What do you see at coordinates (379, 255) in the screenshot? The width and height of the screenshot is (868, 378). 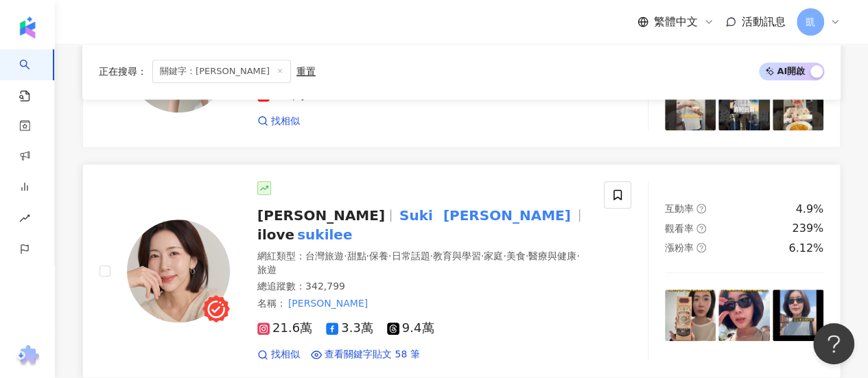 I see `span: 保養` at bounding box center [379, 255].